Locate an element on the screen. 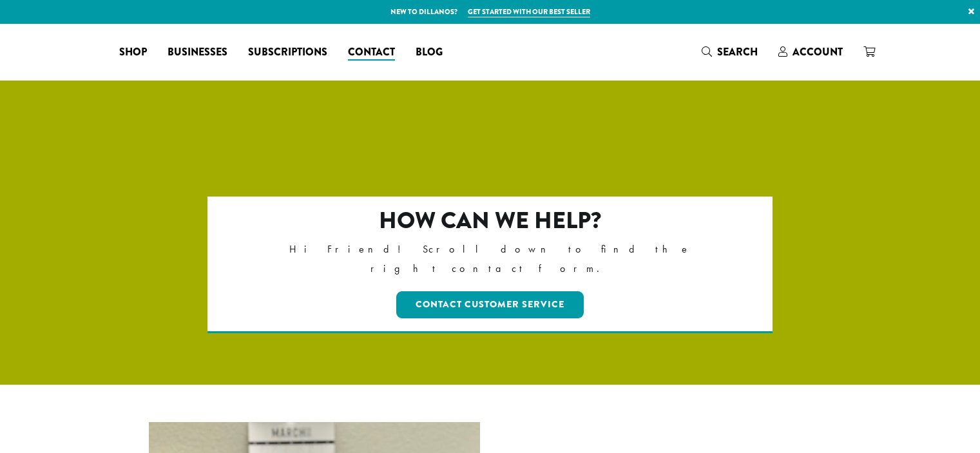  span: Blog is located at coordinates (429, 52).